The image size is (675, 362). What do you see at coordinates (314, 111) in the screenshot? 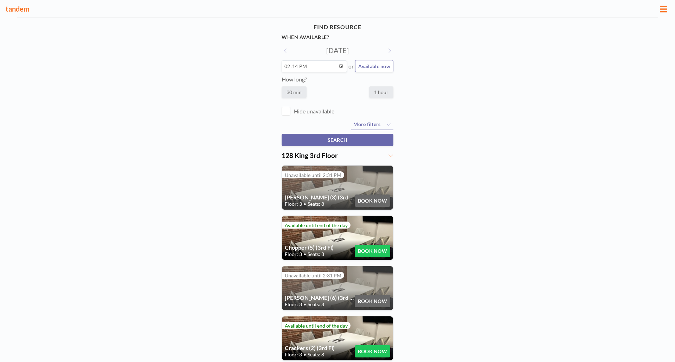
I see `label: Hide unavailable` at bounding box center [314, 111].